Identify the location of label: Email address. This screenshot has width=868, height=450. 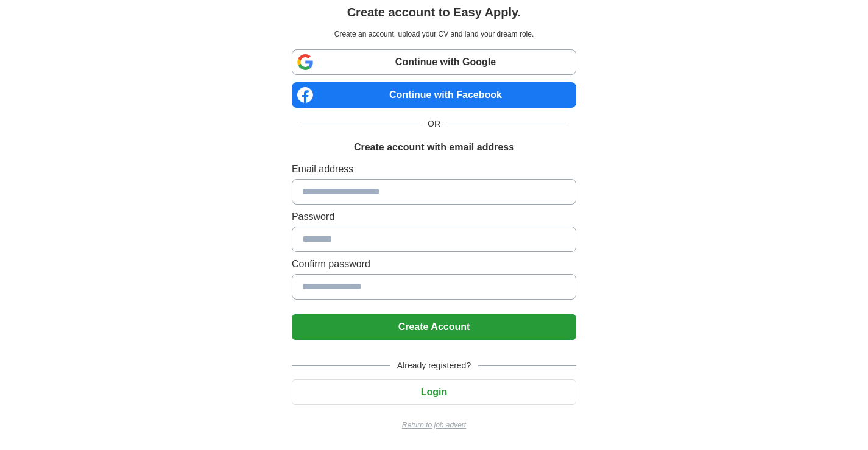
(434, 170).